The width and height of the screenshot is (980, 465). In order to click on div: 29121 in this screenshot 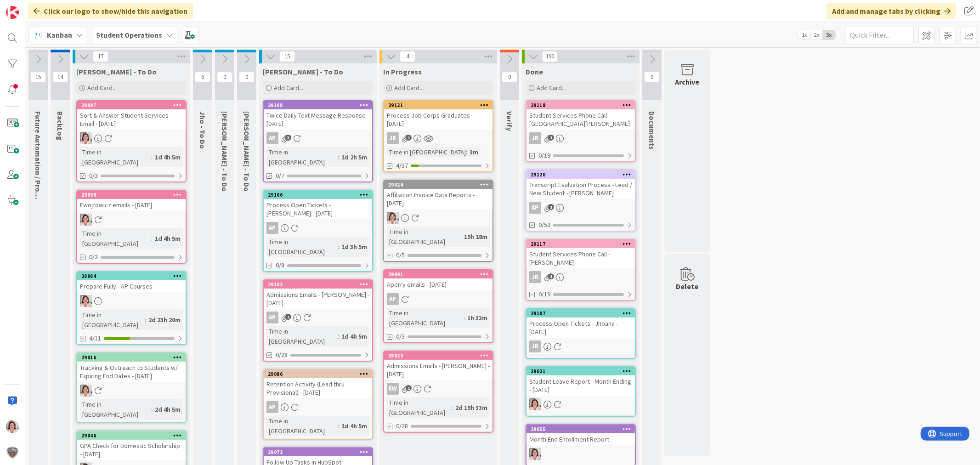, I will do `click(440, 105)`.